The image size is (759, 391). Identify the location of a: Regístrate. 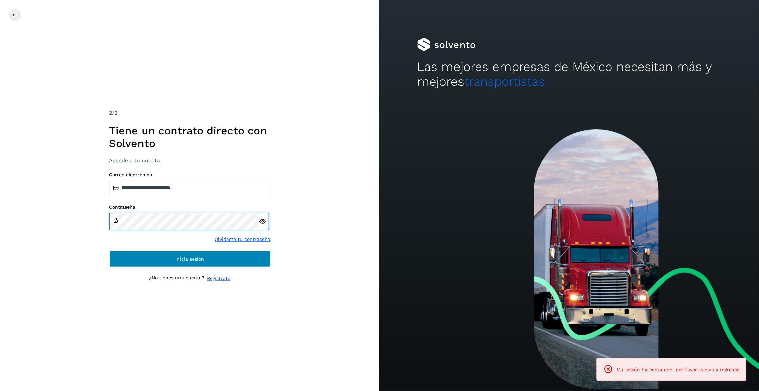
(219, 279).